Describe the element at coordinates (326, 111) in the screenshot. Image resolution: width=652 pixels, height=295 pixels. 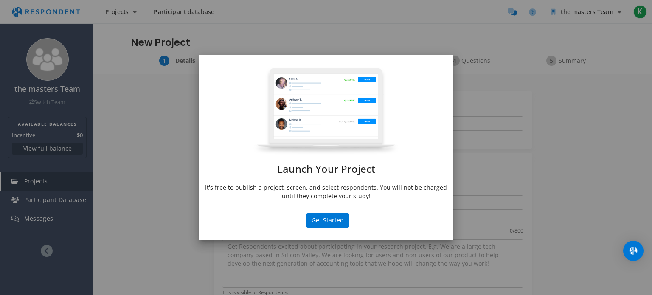
I see `img: project-modal.png` at that location.